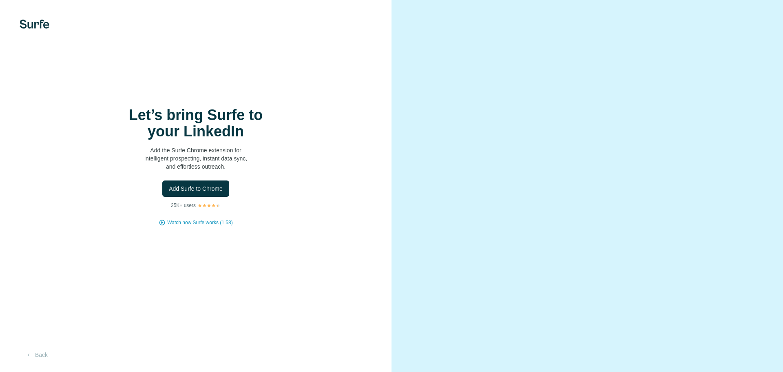 The height and width of the screenshot is (372, 783). What do you see at coordinates (200, 222) in the screenshot?
I see `button: Watch how Surfe works (1:58)` at bounding box center [200, 222].